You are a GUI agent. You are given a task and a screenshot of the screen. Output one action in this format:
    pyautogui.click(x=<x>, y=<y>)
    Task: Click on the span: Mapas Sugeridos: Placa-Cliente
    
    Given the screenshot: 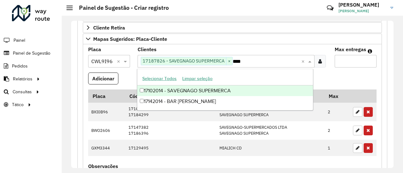 What is the action you would take?
    pyautogui.click(x=130, y=39)
    